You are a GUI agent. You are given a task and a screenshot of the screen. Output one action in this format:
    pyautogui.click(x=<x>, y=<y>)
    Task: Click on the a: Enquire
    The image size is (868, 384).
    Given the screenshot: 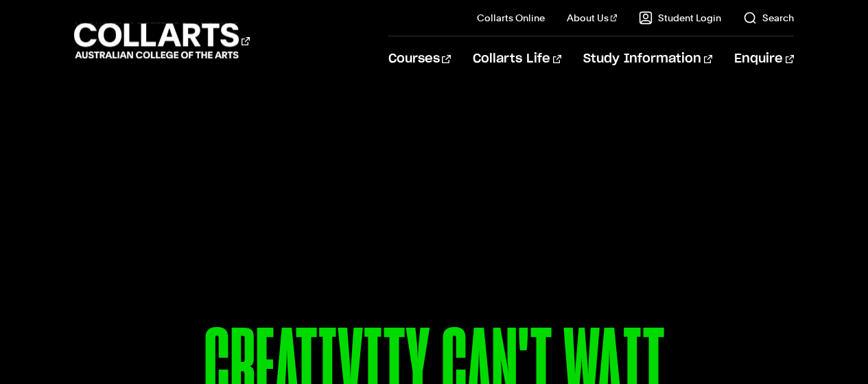 What is the action you would take?
    pyautogui.click(x=764, y=59)
    